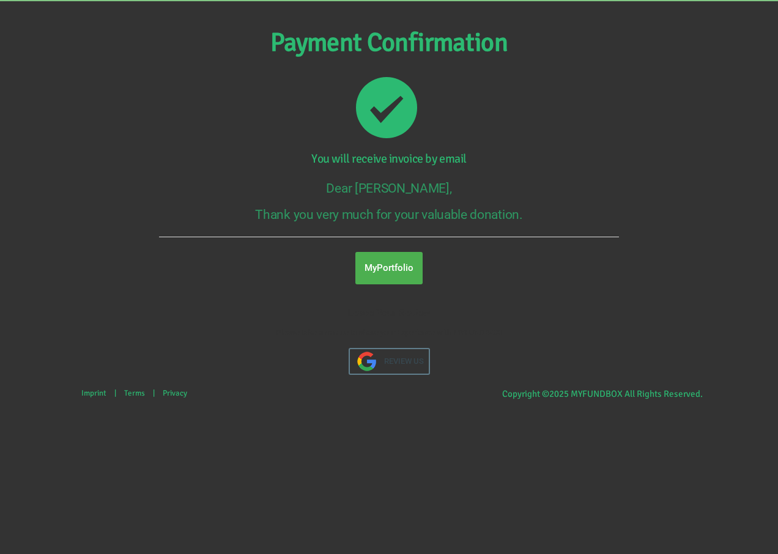 Image resolution: width=778 pixels, height=554 pixels. Describe the element at coordinates (367, 361) in the screenshot. I see `img: google_transparent.png` at that location.